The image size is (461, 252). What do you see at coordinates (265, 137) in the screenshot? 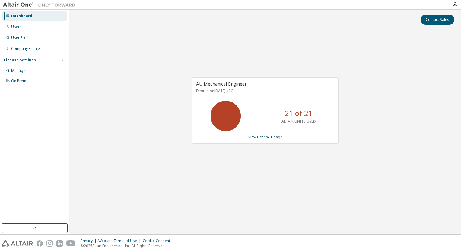
I see `a: View License Usage` at bounding box center [265, 137].